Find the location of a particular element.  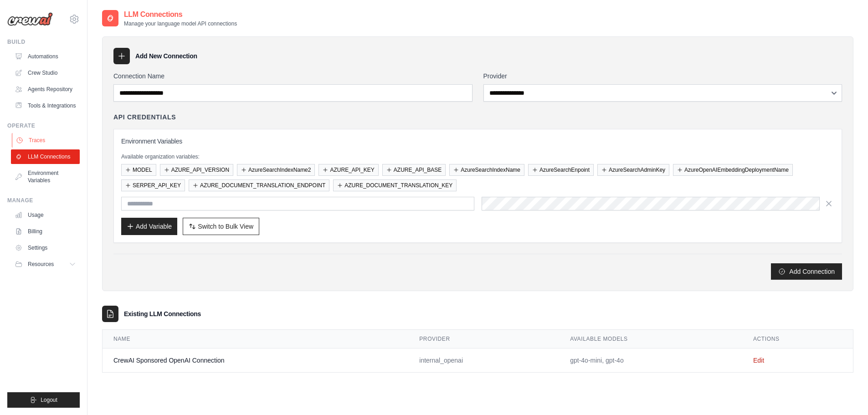

button: Switch to Bulk View is located at coordinates (221, 227).